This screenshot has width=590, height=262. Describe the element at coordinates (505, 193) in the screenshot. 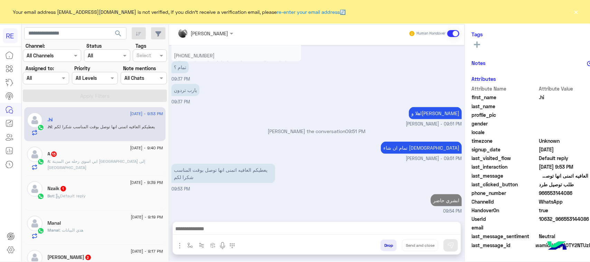

I see `span: phone_number` at that location.